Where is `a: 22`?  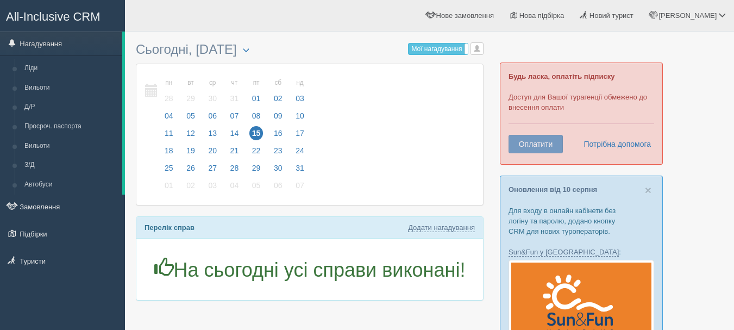 a: 22 is located at coordinates (256, 153).